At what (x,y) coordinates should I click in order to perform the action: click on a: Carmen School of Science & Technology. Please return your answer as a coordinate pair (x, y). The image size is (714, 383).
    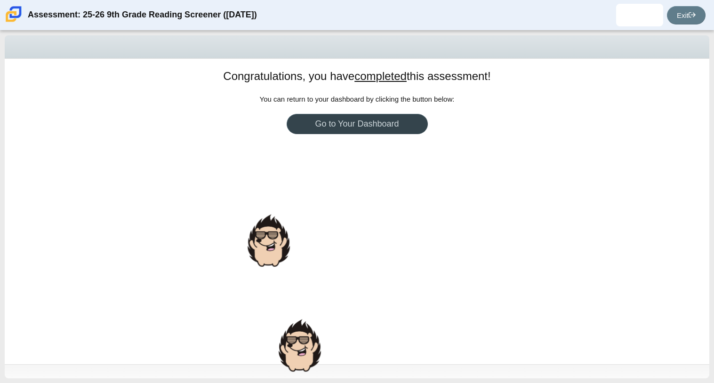
    Looking at the image, I should click on (14, 21).